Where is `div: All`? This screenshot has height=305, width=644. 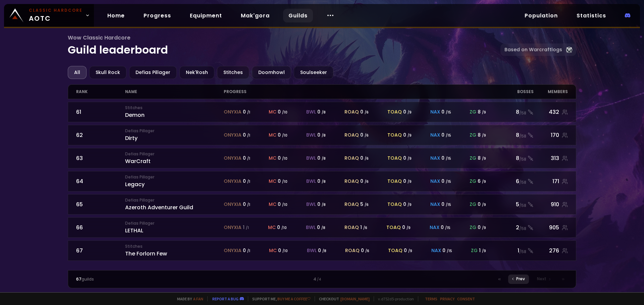
div: All is located at coordinates (77, 72).